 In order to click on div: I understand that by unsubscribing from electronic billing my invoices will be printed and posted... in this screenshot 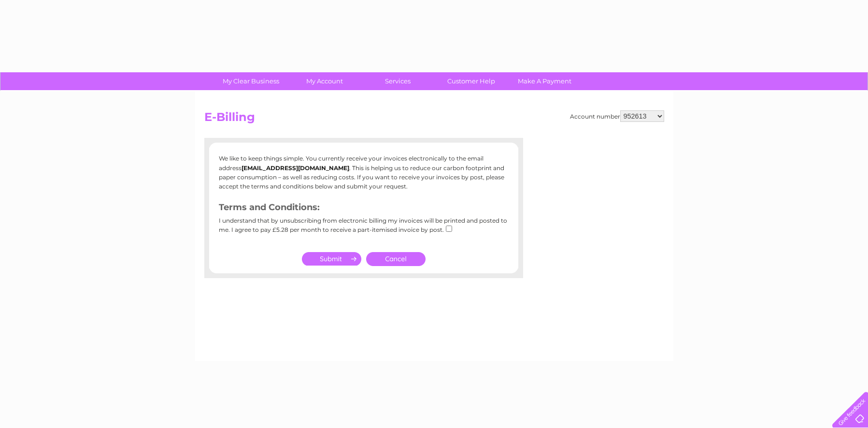, I will do `click(363, 229)`.